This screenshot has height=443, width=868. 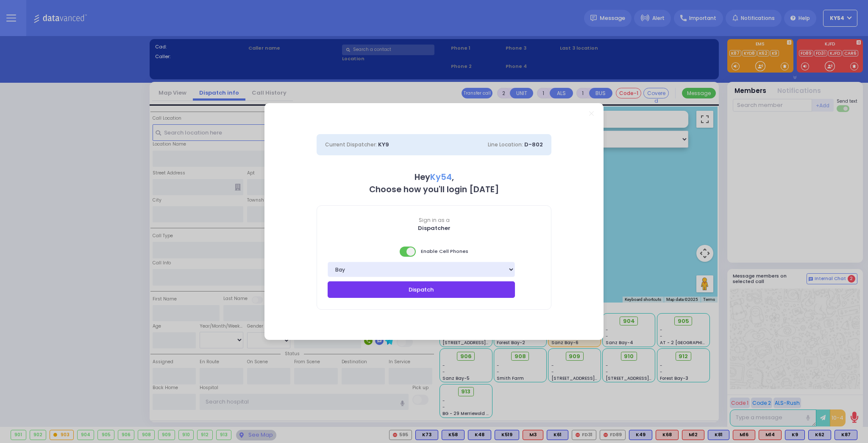 I want to click on span: KY9, so click(x=384, y=144).